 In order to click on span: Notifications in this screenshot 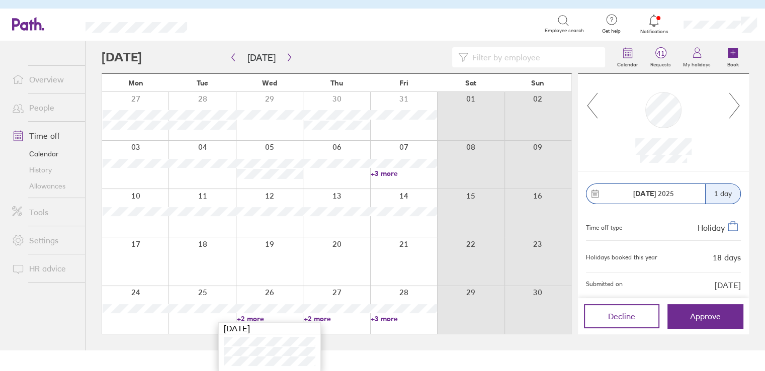, I will do `click(654, 32)`.